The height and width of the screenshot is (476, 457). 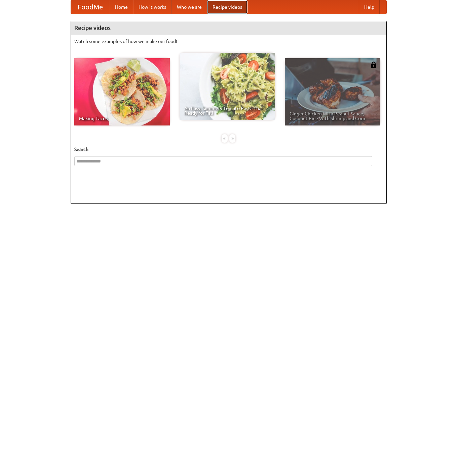 What do you see at coordinates (229, 150) in the screenshot?
I see `h5: Search` at bounding box center [229, 150].